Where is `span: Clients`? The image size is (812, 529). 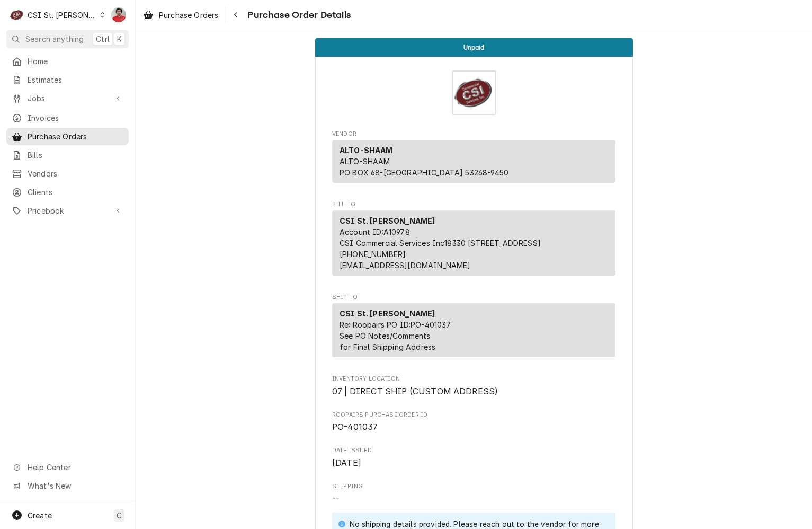 span: Clients is located at coordinates (75, 192).